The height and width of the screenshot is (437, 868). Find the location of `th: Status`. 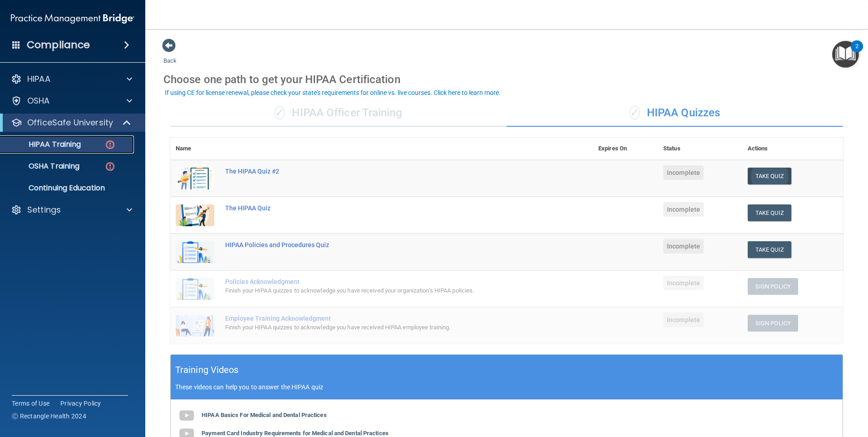

th: Status is located at coordinates (700, 149).